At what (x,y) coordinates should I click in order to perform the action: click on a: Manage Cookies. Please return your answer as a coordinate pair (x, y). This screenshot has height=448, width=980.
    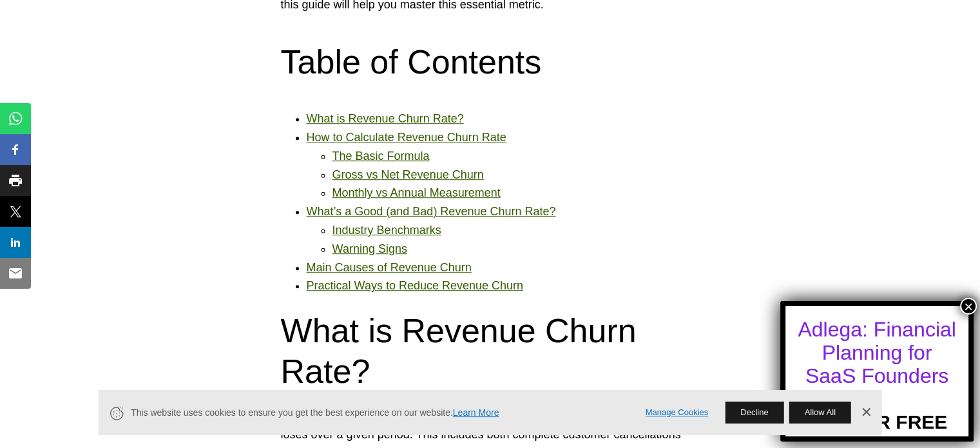
    Looking at the image, I should click on (678, 412).